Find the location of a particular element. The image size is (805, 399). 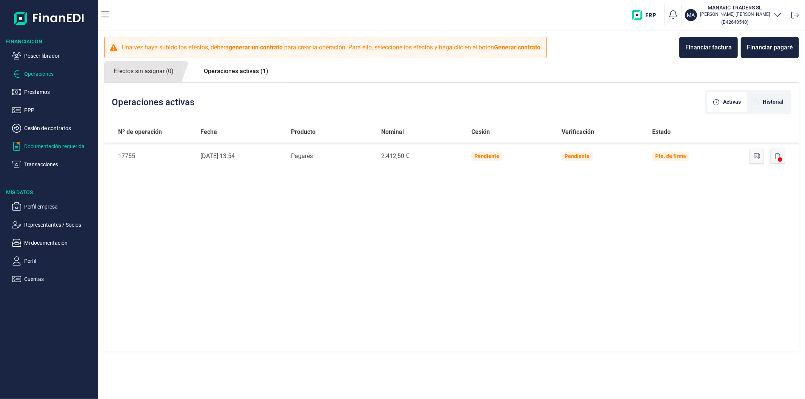

span: Activas is located at coordinates (731, 102).